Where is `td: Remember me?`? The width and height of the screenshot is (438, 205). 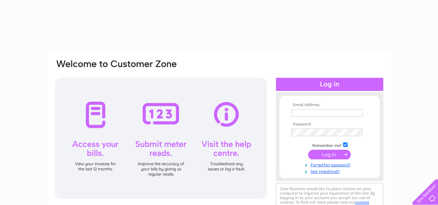
td: Remember me? is located at coordinates (330, 145).